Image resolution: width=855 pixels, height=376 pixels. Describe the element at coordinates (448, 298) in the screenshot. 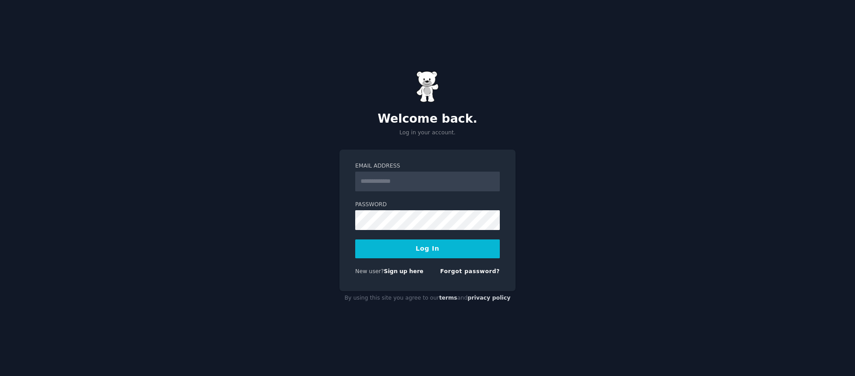

I see `a: terms` at that location.